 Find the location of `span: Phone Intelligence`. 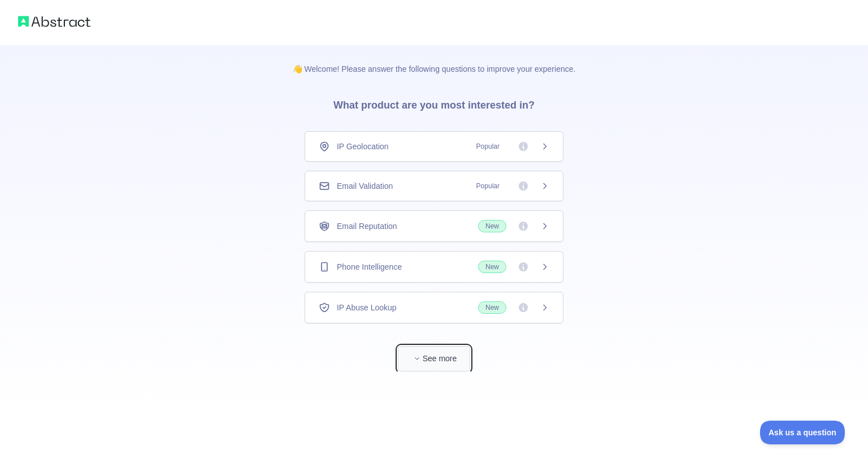

span: Phone Intelligence is located at coordinates (369, 266).